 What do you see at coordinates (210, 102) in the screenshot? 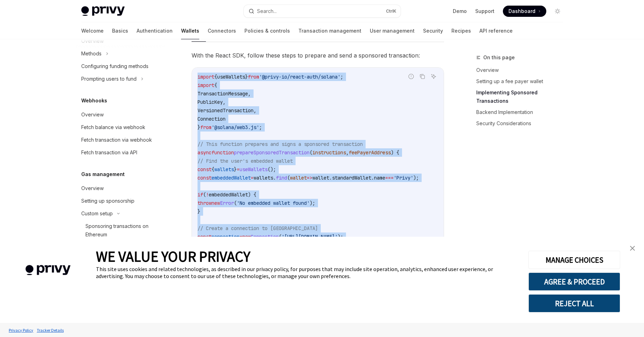
I see `span: PublicKey` at bounding box center [210, 102].